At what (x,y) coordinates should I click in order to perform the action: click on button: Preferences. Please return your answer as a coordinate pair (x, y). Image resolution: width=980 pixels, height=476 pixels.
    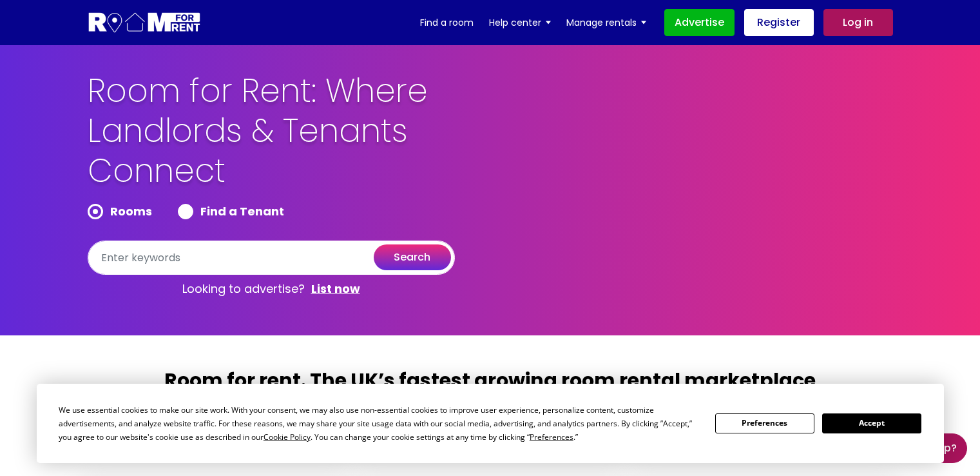
    Looking at the image, I should click on (765, 423).